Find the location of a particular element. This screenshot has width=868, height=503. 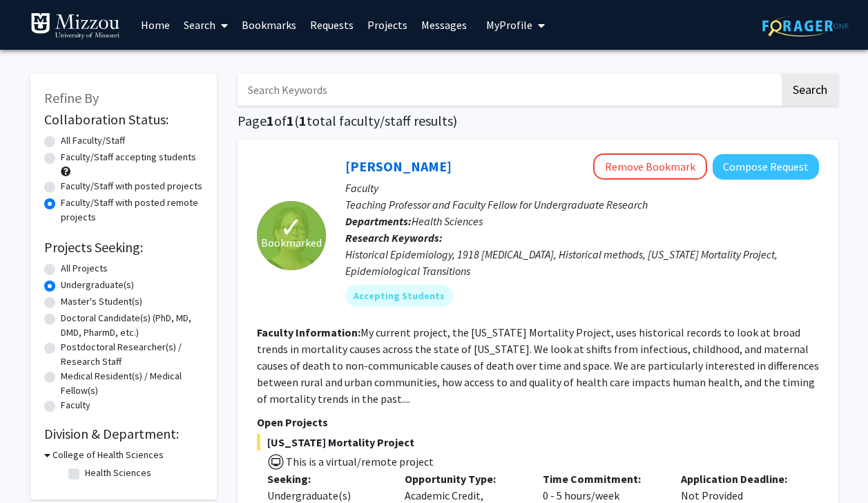

span: Refine By is located at coordinates (71, 98).